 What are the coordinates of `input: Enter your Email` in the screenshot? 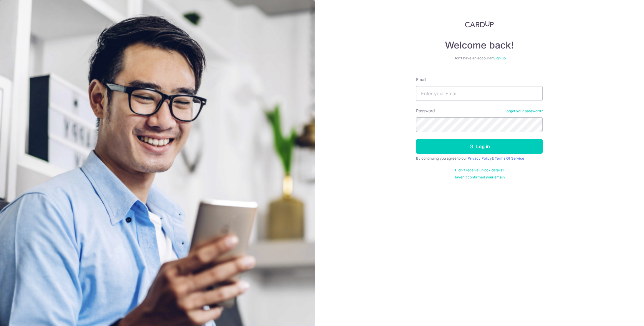 It's located at (479, 94).